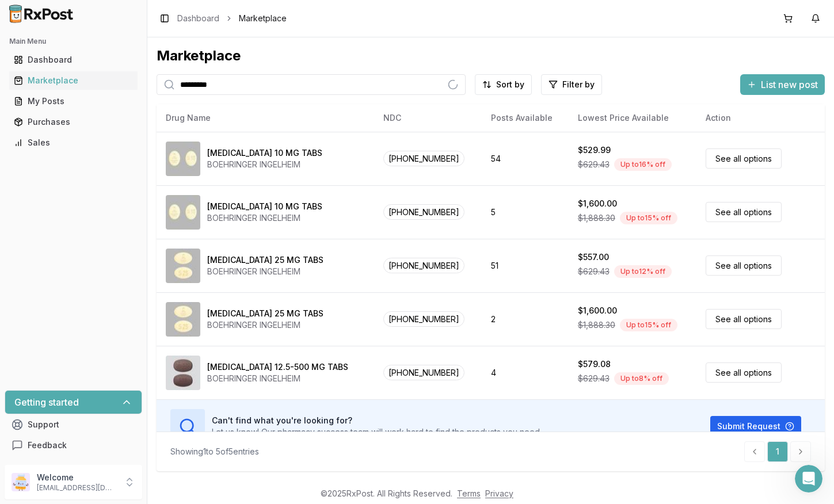  What do you see at coordinates (641, 379) in the screenshot?
I see `div: Up to 8 % off` at bounding box center [641, 379].